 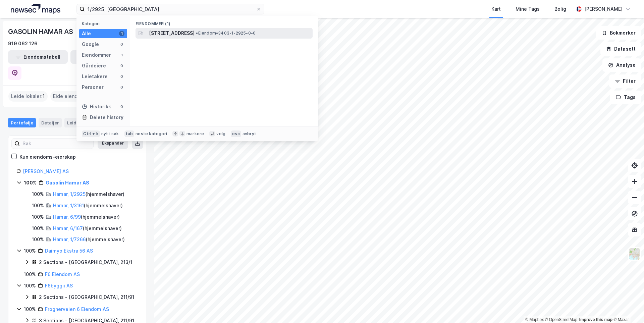 I want to click on div: Bolig, so click(x=560, y=9).